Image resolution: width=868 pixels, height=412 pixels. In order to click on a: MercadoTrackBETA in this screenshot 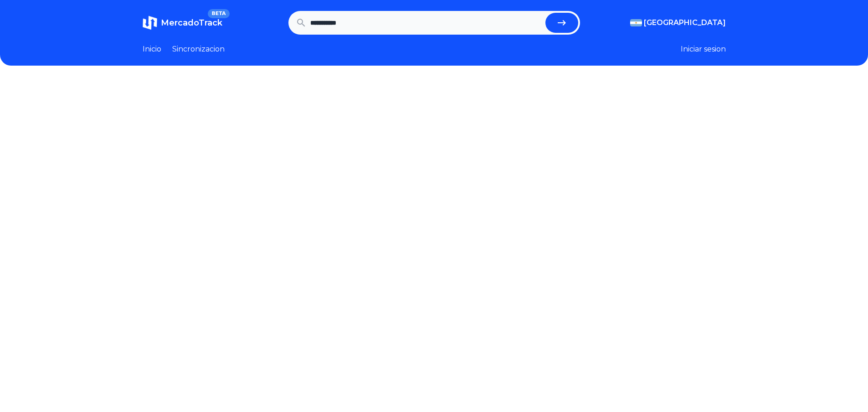, I will do `click(182, 23)`.